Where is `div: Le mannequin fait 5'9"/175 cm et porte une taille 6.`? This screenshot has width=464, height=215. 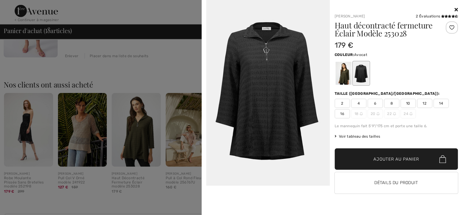
div: Le mannequin fait 5'9"/175 cm et porte une taille 6. is located at coordinates (396, 126).